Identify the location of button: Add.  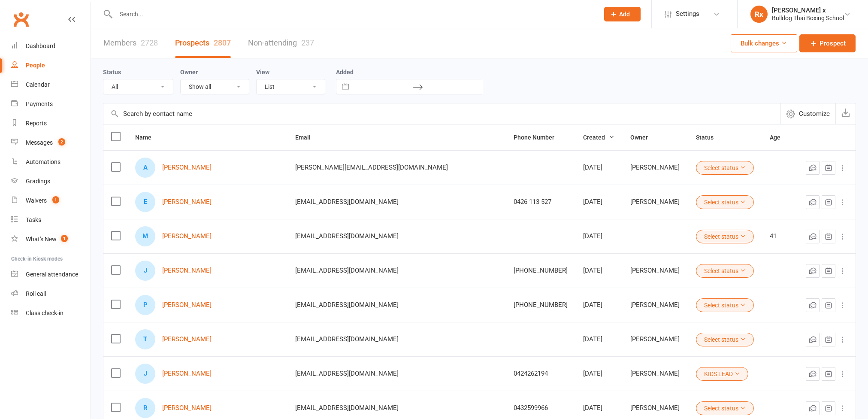
(623, 14).